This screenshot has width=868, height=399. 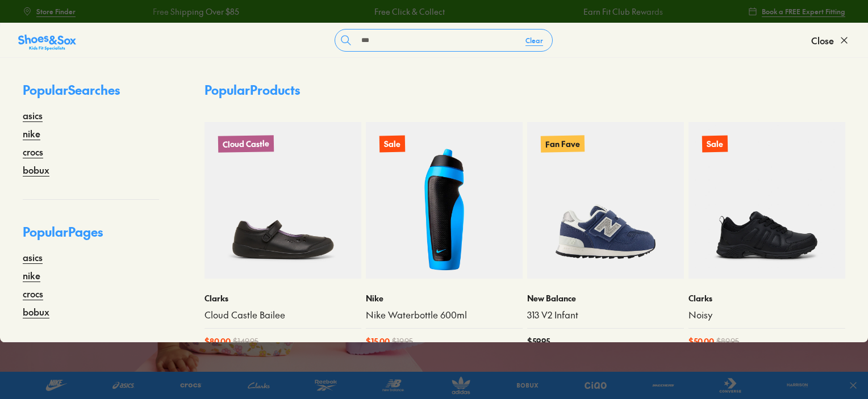 What do you see at coordinates (562, 144) in the screenshot?
I see `p: Fan Fave` at bounding box center [562, 144].